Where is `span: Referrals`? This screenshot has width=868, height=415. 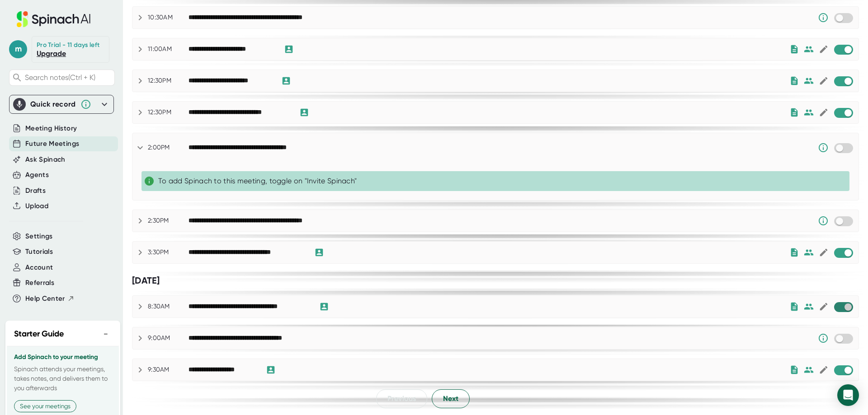 span: Referrals is located at coordinates (40, 283).